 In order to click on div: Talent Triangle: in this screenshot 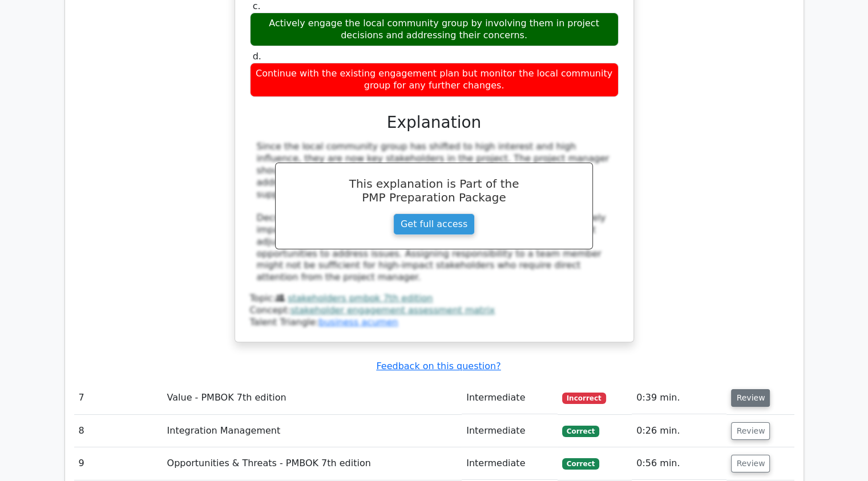, I will do `click(434, 311)`.